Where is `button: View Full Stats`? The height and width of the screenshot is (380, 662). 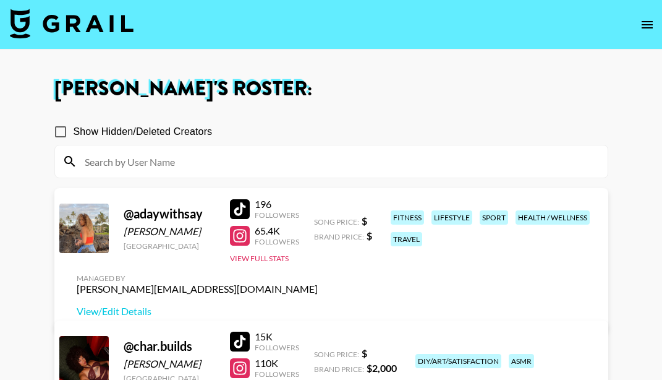 button: View Full Stats is located at coordinates (259, 258).